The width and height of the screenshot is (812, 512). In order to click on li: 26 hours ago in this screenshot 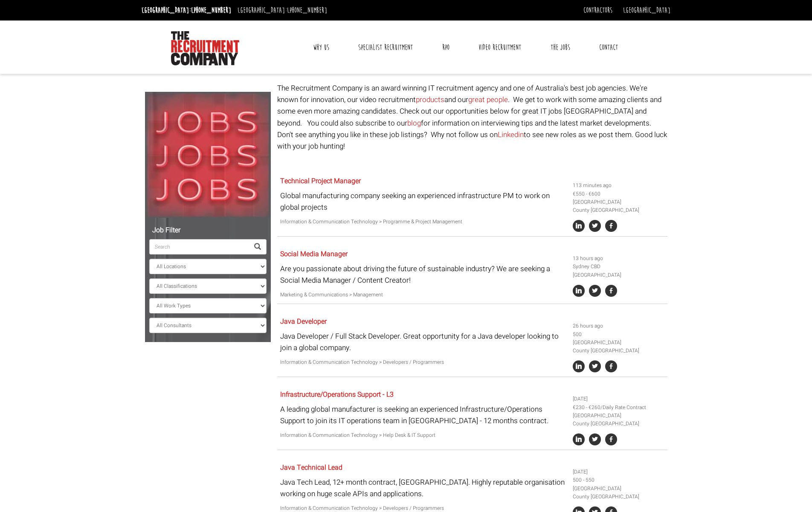, I will do `click(618, 326)`.